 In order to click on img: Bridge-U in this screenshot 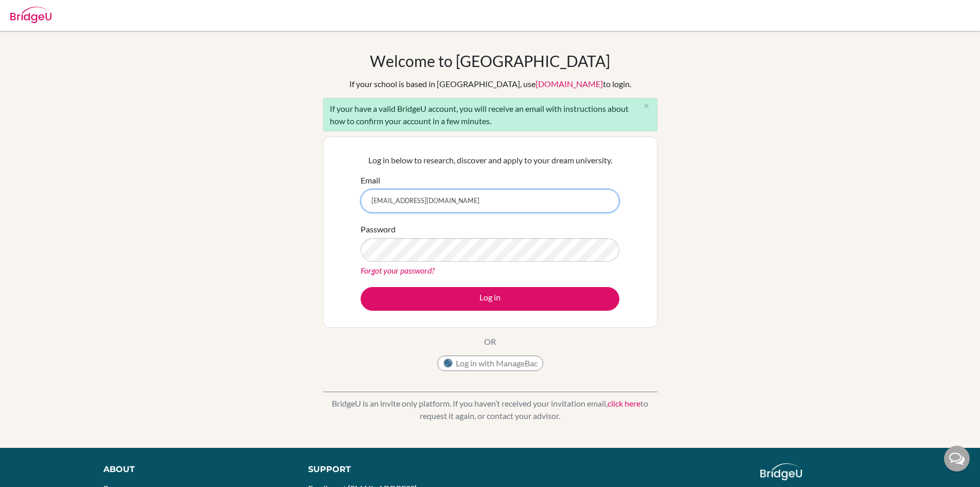, I will do `click(31, 15)`.